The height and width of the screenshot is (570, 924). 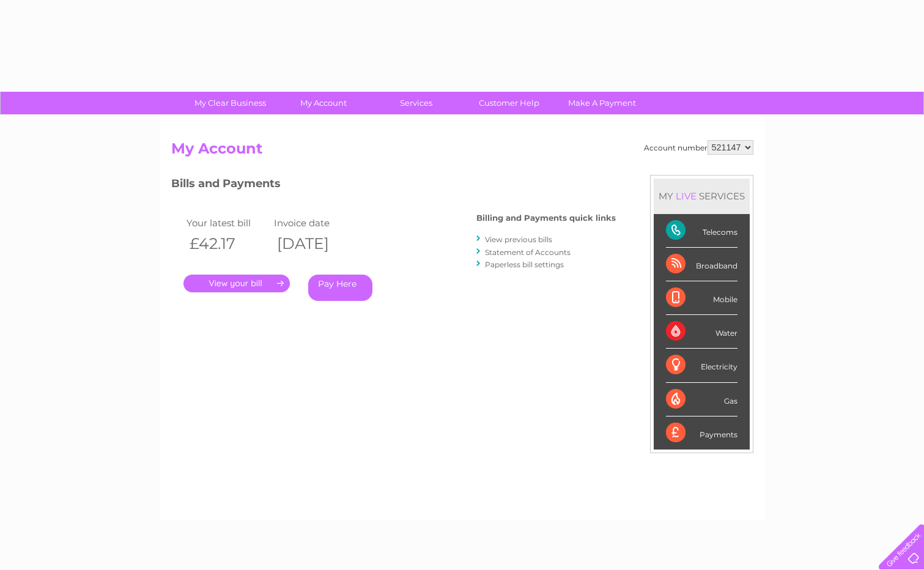 I want to click on div: LIVE, so click(x=686, y=196).